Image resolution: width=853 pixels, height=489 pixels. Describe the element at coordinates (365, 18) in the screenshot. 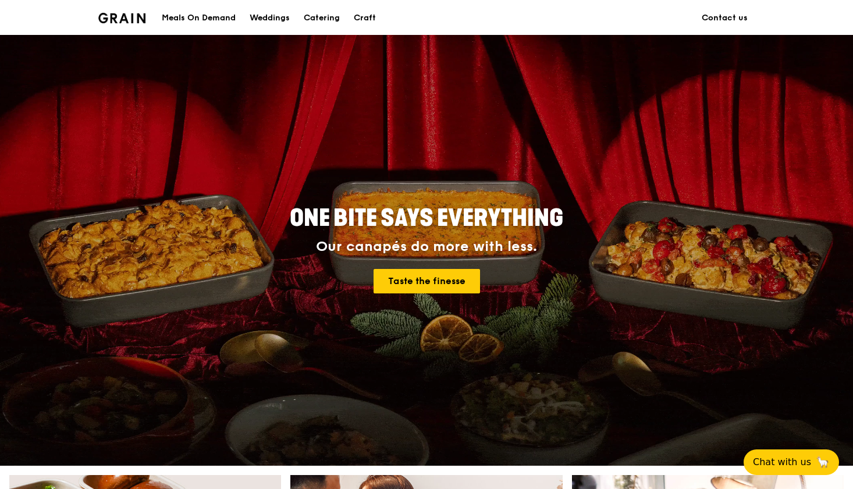

I see `a: Craft` at that location.